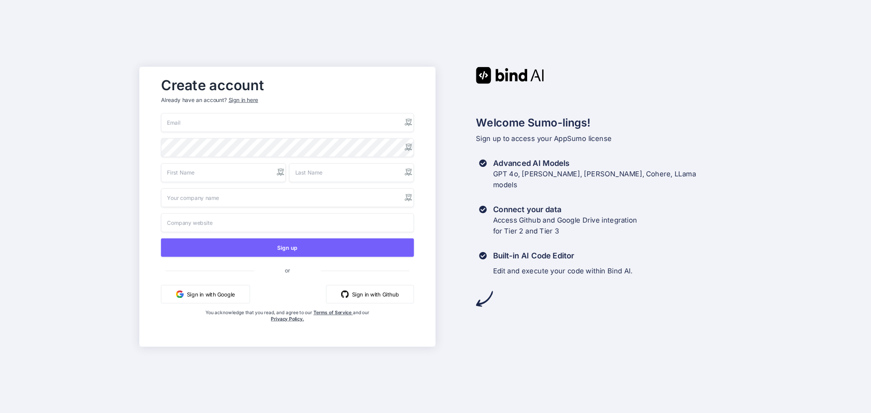  Describe the element at coordinates (351, 172) in the screenshot. I see `input: Last Name` at that location.